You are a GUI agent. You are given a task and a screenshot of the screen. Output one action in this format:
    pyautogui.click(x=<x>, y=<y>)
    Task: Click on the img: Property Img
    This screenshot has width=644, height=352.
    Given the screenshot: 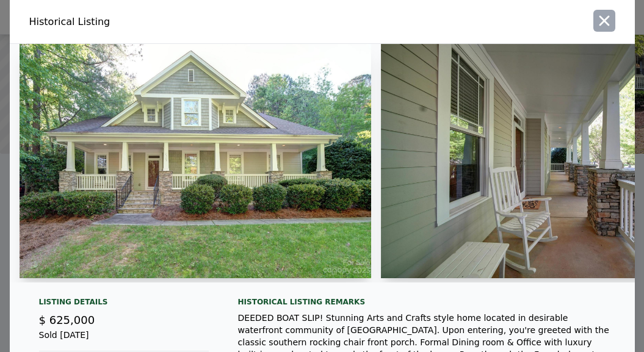 What is the action you would take?
    pyautogui.click(x=195, y=161)
    